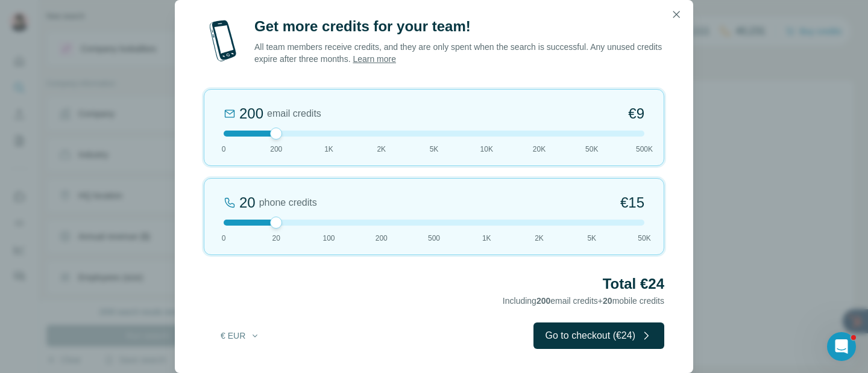  Describe the element at coordinates (251, 114) in the screenshot. I see `div: 200` at that location.